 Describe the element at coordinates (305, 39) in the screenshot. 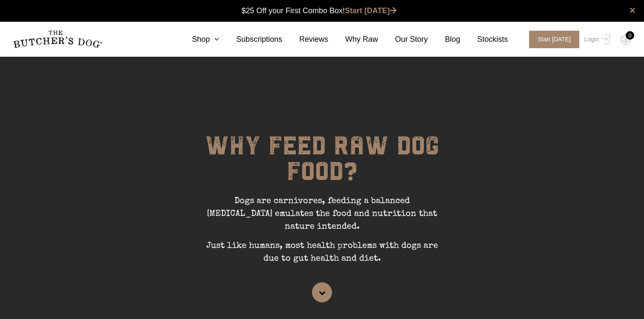

I see `a: Reviews` at that location.